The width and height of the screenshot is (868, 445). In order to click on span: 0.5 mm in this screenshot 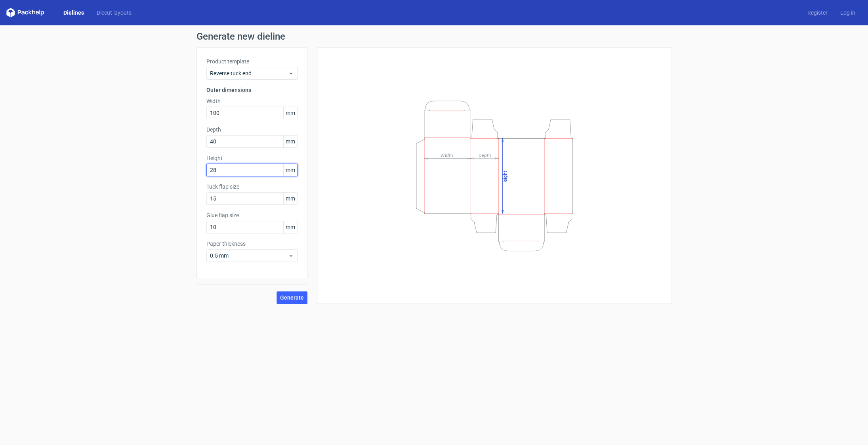, I will do `click(248, 256)`.